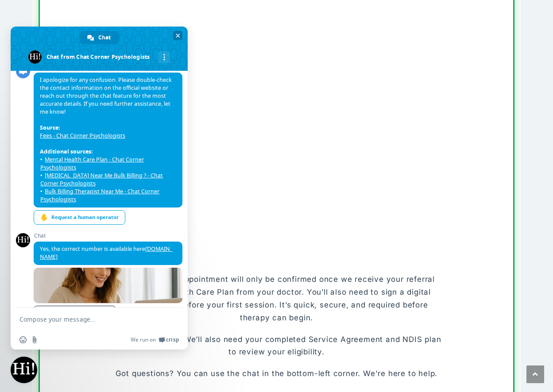 This screenshot has height=392, width=553. Describe the element at coordinates (108, 139) in the screenshot. I see `span: I apologize for any confusion. Please double-check the contact information on the official websit...` at that location.